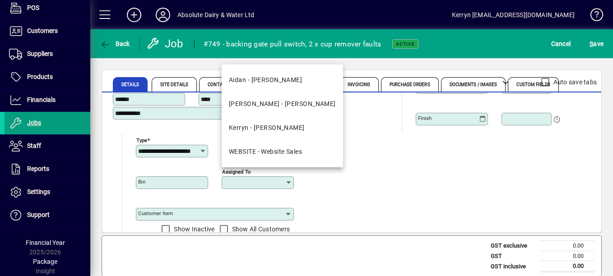 Image resolution: width=613 pixels, height=276 pixels. I want to click on button: Add, so click(134, 15).